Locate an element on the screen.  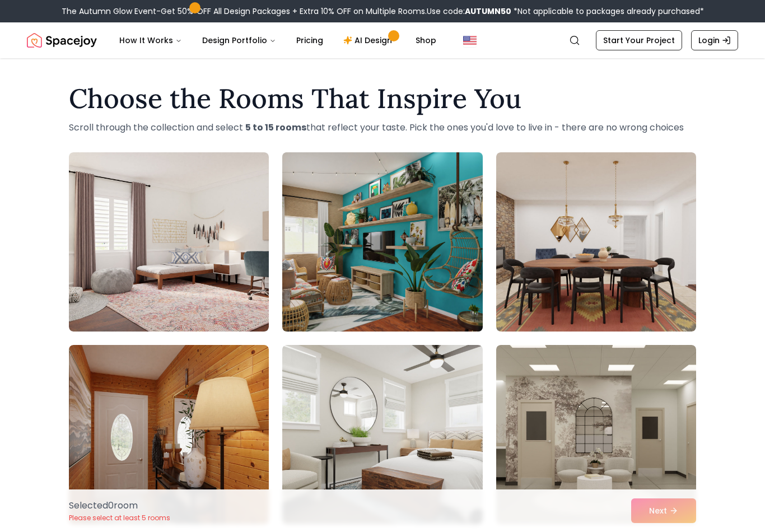
img: Room room-3 is located at coordinates (596, 242).